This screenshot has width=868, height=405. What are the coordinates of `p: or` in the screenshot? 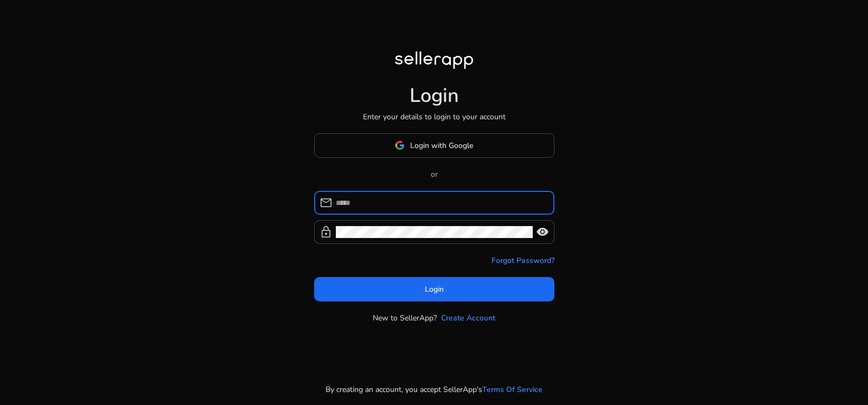 It's located at (434, 174).